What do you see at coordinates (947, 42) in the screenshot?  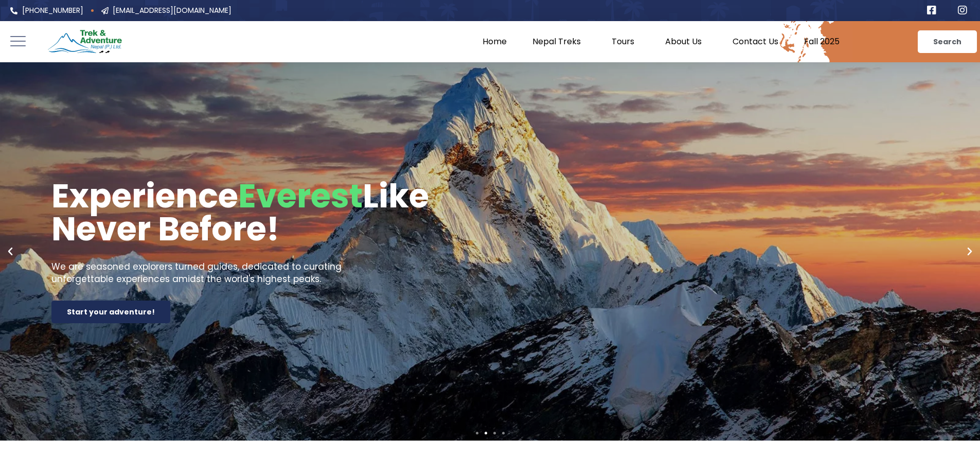 I see `a: Search` at bounding box center [947, 42].